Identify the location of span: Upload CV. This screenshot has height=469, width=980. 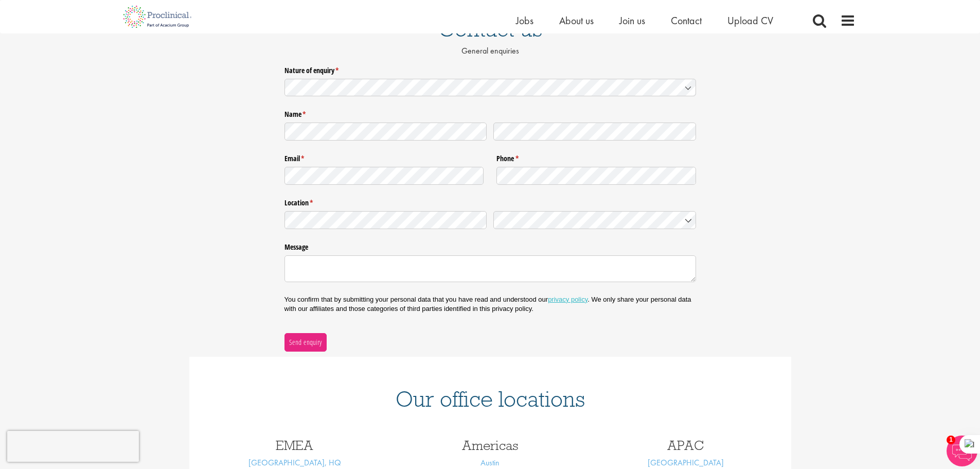
(750, 20).